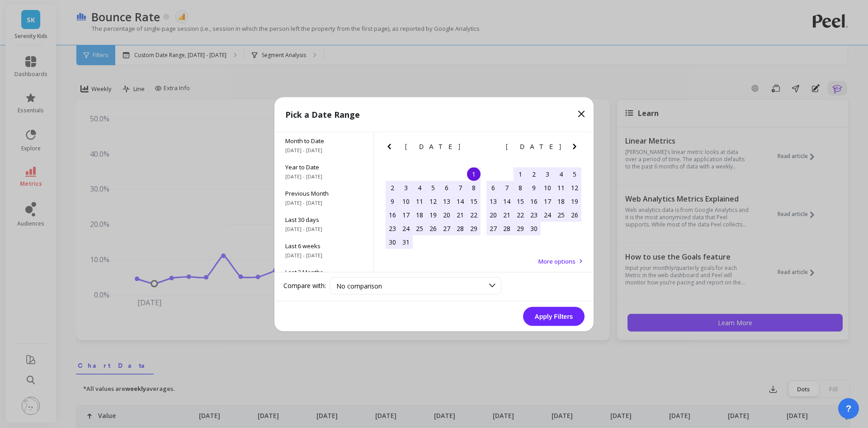 The width and height of the screenshot is (868, 428). Describe the element at coordinates (433, 201) in the screenshot. I see `div: Choose Wednesday, March 12th, 2025` at that location.